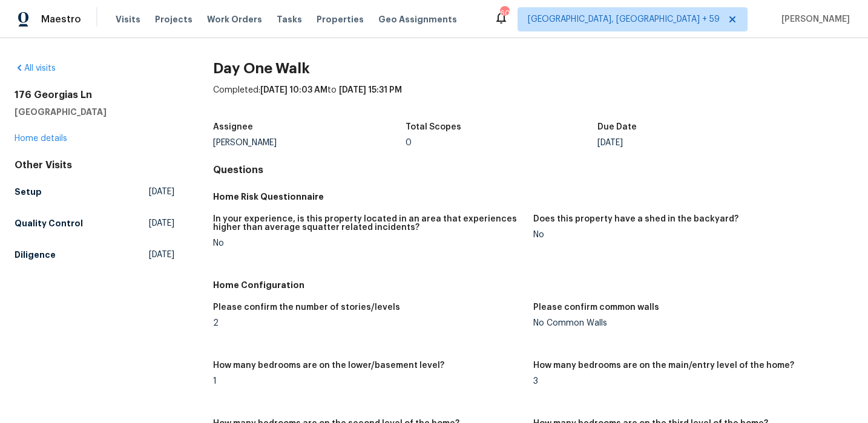 The image size is (868, 423). Describe the element at coordinates (533, 69) in the screenshot. I see `h2: Day One Walk` at that location.